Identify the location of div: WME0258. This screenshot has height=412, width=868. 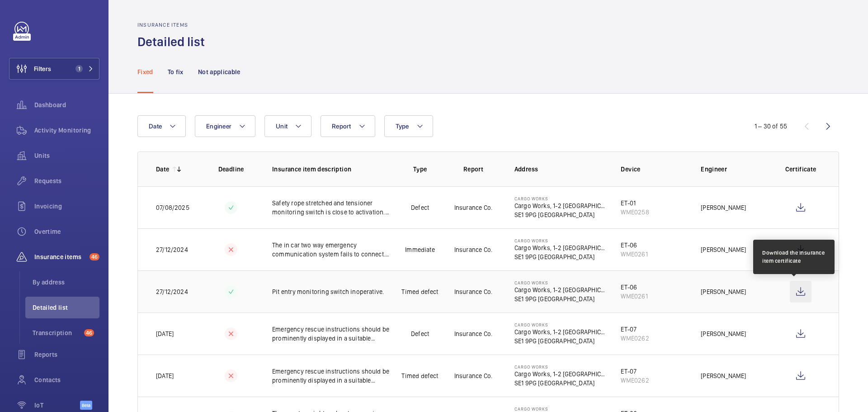
(635, 212).